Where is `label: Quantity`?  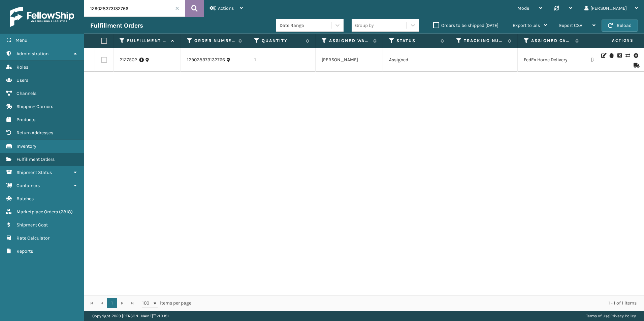 label: Quantity is located at coordinates (282, 40).